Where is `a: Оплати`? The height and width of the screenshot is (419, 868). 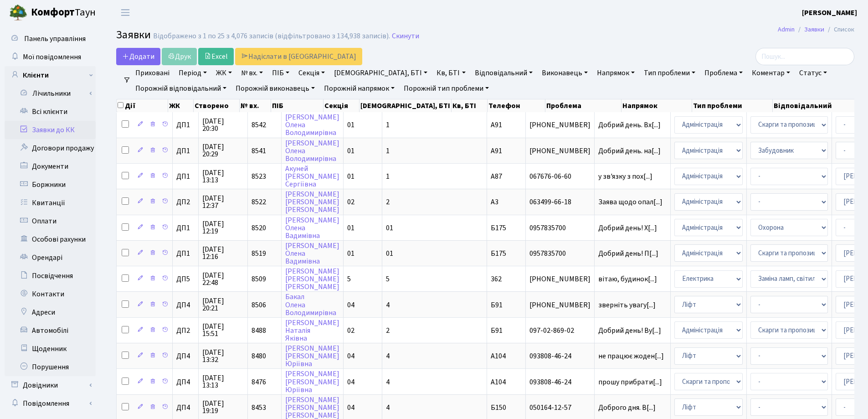 a: Оплати is located at coordinates (51, 221).